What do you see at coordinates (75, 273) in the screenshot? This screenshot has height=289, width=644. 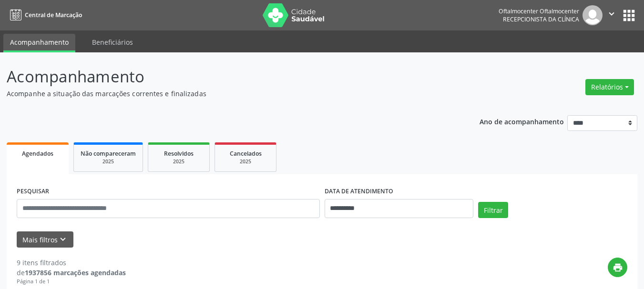 I see `strong: 1937856 marcações agendadas` at bounding box center [75, 273].